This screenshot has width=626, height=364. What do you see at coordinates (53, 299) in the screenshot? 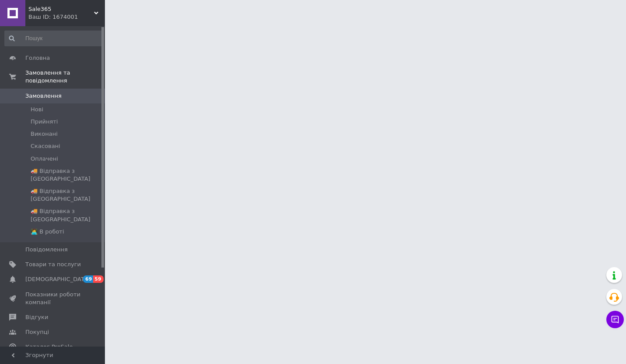
I see `span: Показники роботи компанії` at bounding box center [53, 299].